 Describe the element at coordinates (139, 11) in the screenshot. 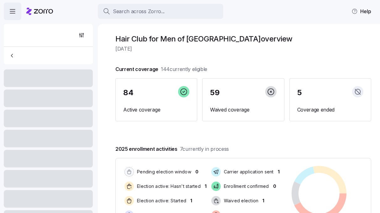

I see `span: Search across Zorro...` at that location.